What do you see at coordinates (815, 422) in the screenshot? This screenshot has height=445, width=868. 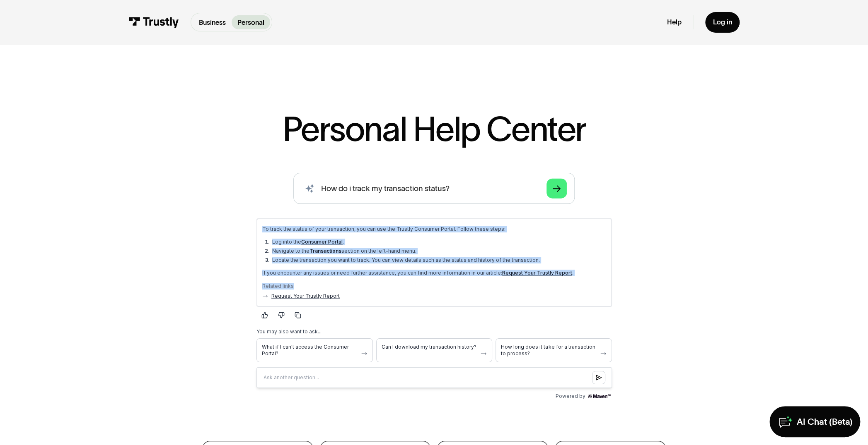 I see `a: AI Chat (Beta)` at bounding box center [815, 422].